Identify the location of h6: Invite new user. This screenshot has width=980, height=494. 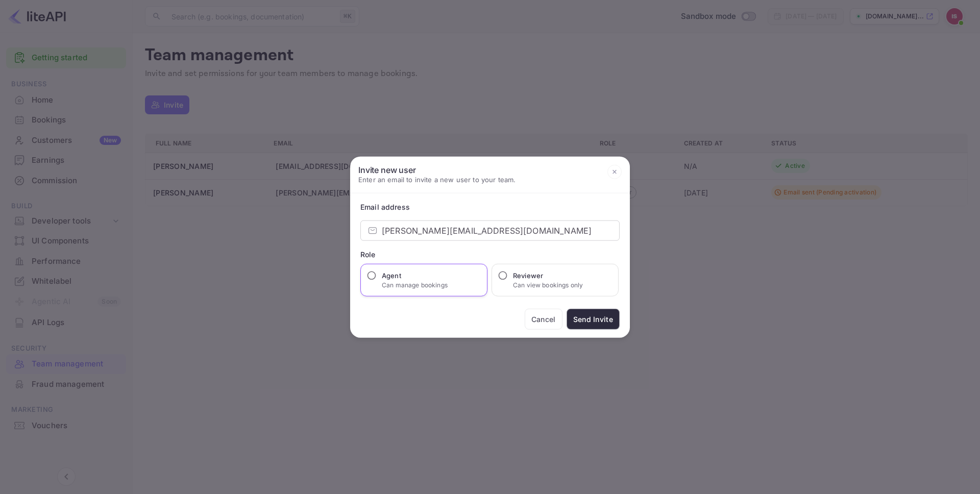
(437, 170).